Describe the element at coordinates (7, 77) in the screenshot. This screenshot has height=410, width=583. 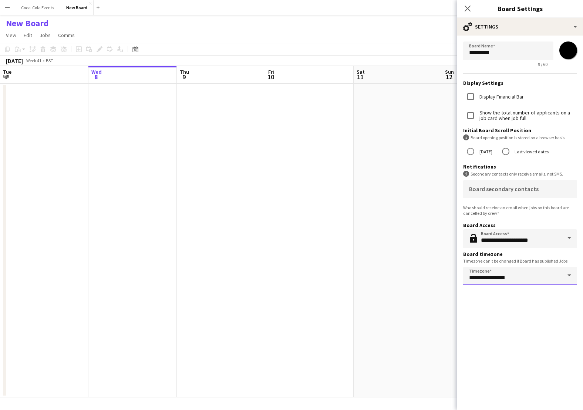
I see `span: 7` at that location.